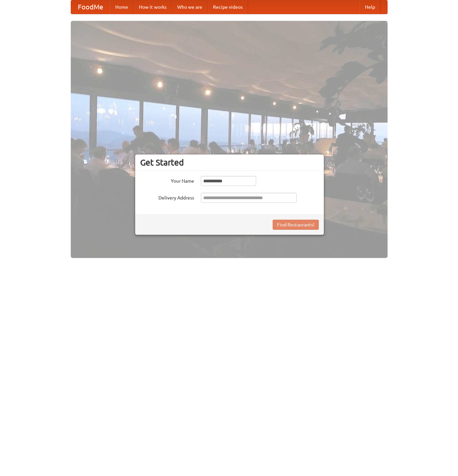 The height and width of the screenshot is (476, 458). Describe the element at coordinates (229, 162) in the screenshot. I see `h3: Get Started` at that location.